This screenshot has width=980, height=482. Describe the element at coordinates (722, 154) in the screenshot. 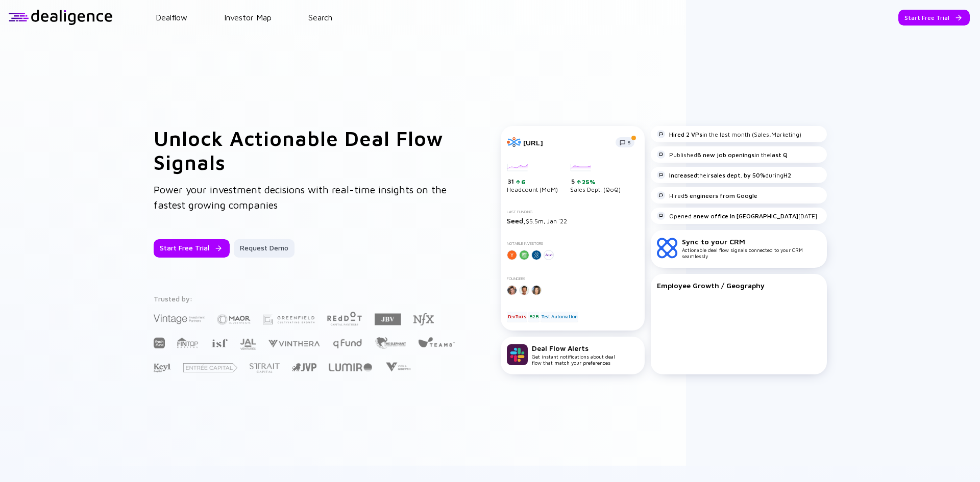

I see `div: Published in the` at that location.